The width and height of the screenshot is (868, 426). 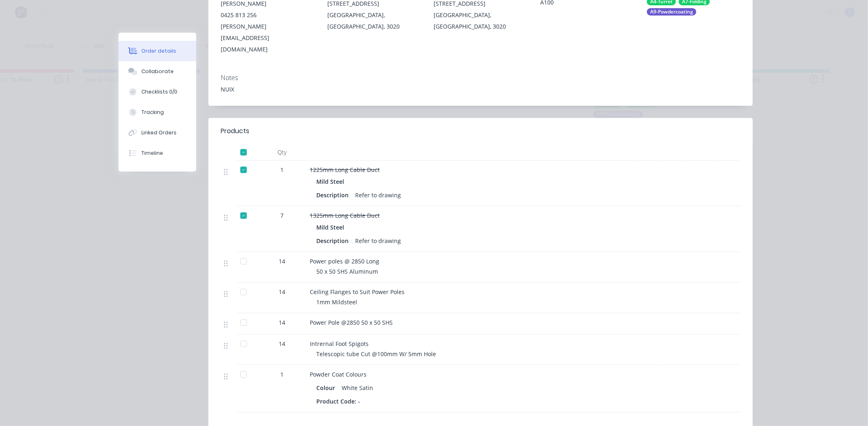 I want to click on button: Order details, so click(x=157, y=51).